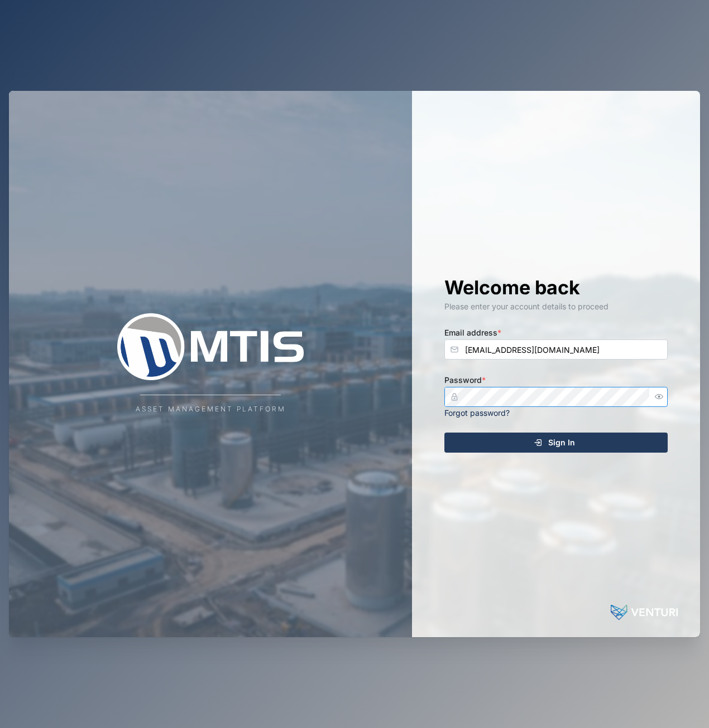 This screenshot has width=709, height=728. What do you see at coordinates (211, 409) in the screenshot?
I see `div: Asset Management Platform` at bounding box center [211, 409].